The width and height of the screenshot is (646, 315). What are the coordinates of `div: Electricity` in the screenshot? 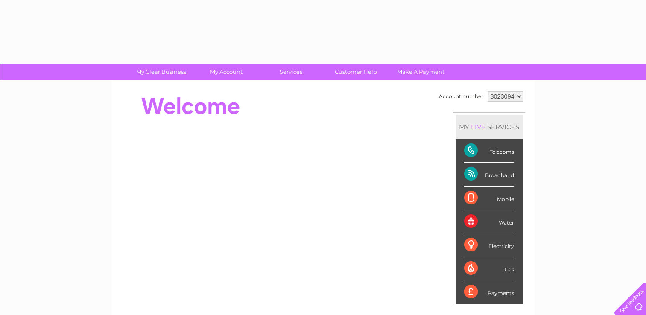 It's located at (489, 245).